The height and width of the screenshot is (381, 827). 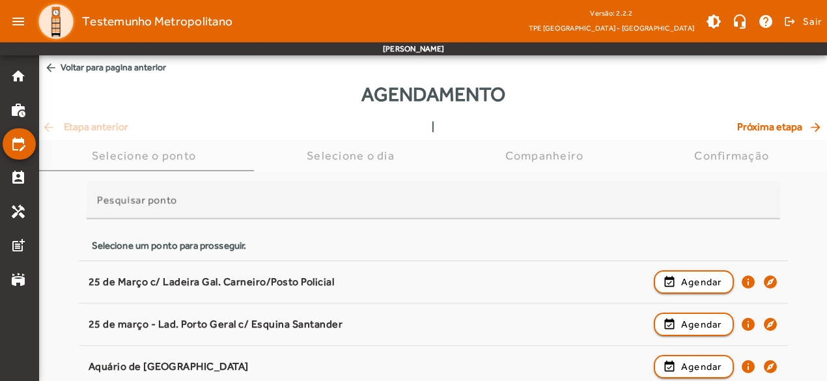 I want to click on div: Versão: 2.2.2, so click(x=612, y=13).